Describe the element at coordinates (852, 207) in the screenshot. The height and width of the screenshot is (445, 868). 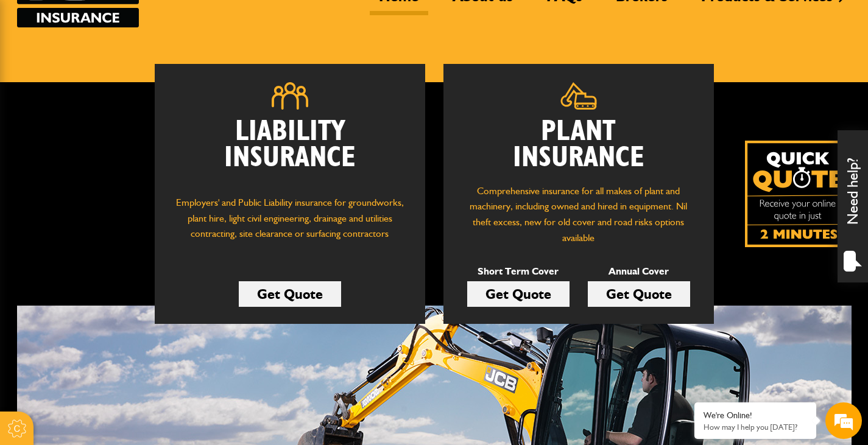
I see `div: Need help?` at that location.